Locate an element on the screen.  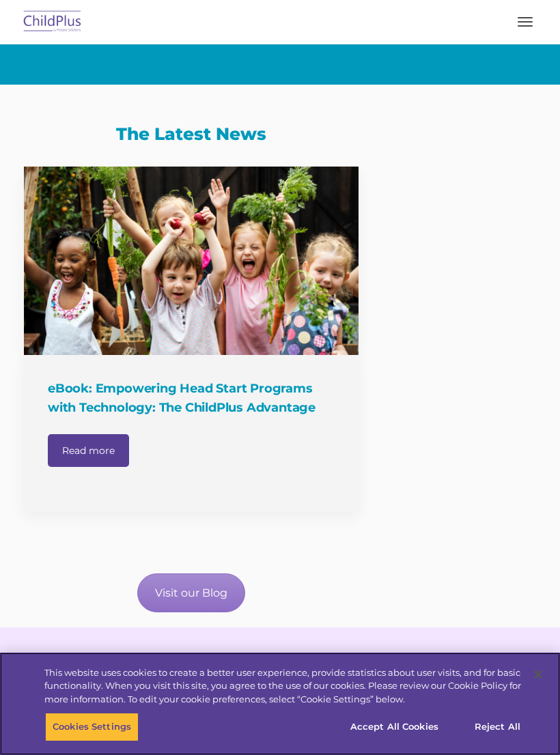
button: Accept All Cookies is located at coordinates (394, 727).